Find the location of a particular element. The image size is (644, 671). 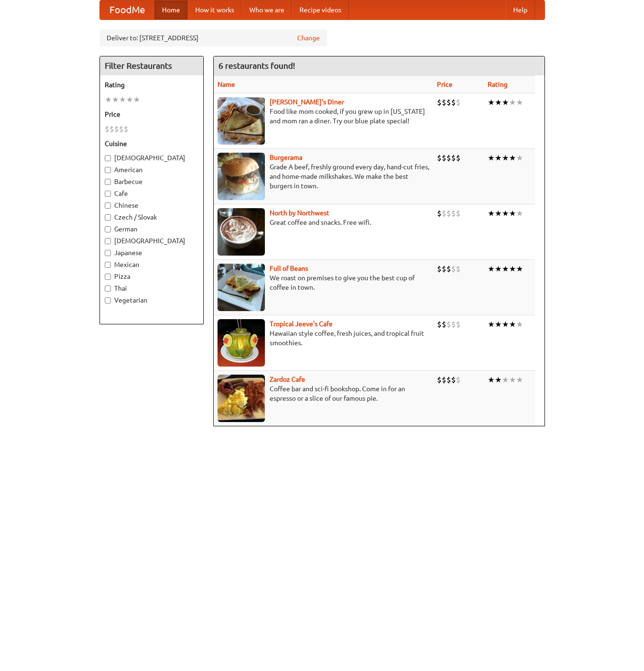

input: American is located at coordinates (108, 170).